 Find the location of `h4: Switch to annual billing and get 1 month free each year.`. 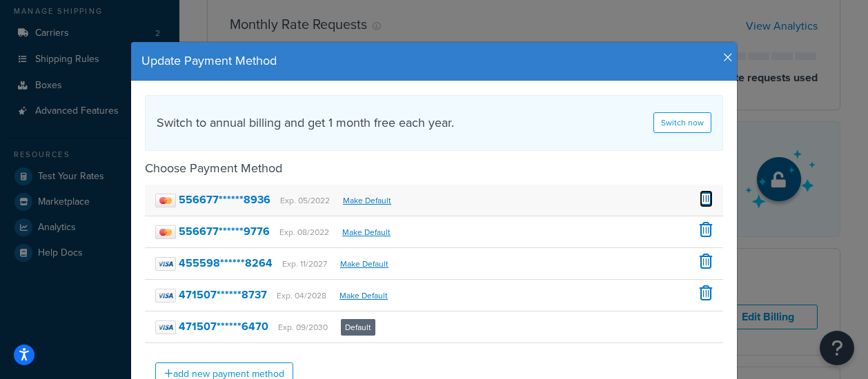

h4: Switch to annual billing and get 1 month free each year. is located at coordinates (305, 123).